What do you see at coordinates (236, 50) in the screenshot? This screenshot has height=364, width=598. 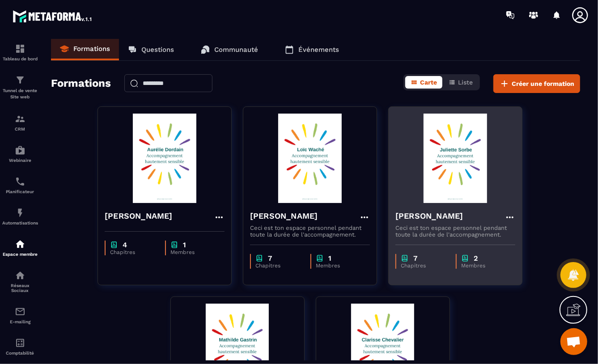 I see `p: Communauté` at bounding box center [236, 50].